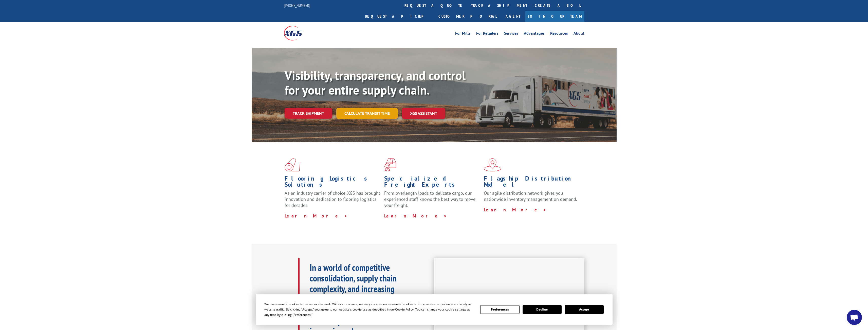 The width and height of the screenshot is (868, 330). Describe the element at coordinates (554, 16) in the screenshot. I see `a: Join Our Team` at that location.